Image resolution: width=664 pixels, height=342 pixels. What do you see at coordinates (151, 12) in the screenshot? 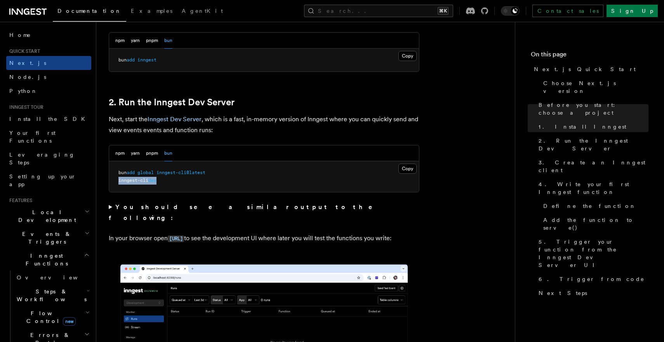
I see `a: Examples` at bounding box center [151, 12].